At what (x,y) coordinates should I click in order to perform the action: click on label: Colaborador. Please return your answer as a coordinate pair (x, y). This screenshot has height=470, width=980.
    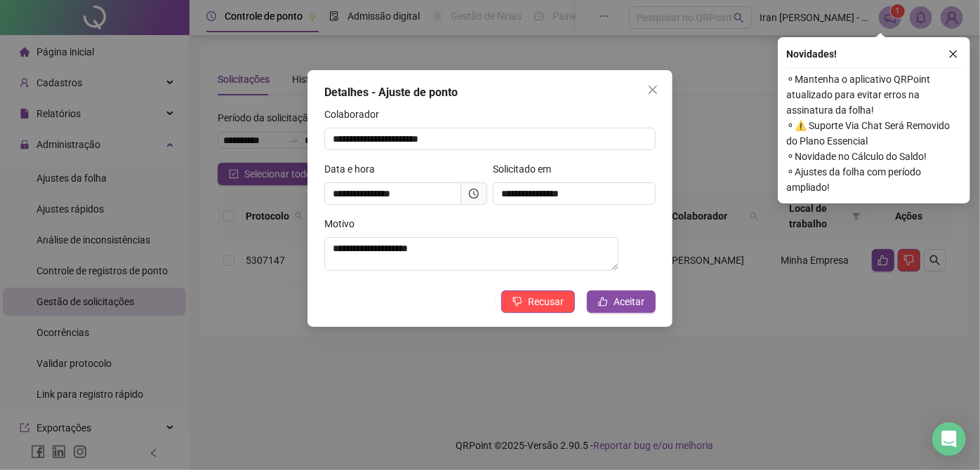
    Looking at the image, I should click on (356, 115).